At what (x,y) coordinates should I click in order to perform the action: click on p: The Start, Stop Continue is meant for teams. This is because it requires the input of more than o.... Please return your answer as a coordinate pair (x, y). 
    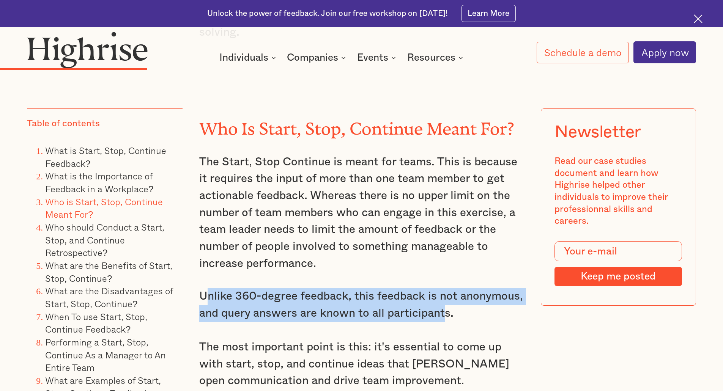
    Looking at the image, I should click on (362, 213).